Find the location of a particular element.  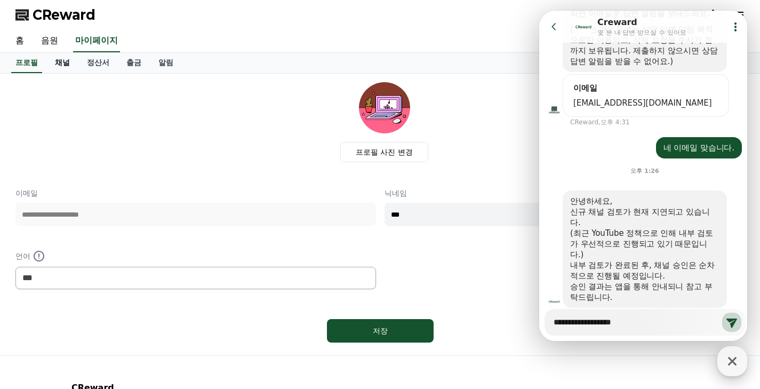

a: 출금 is located at coordinates (134, 63).